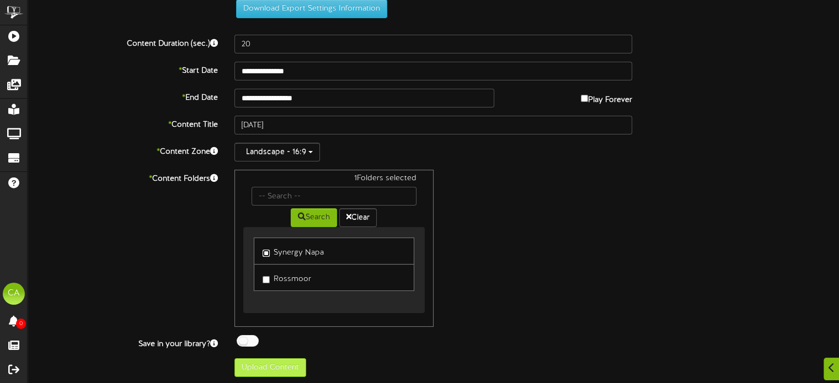 The image size is (839, 383). Describe the element at coordinates (334, 196) in the screenshot. I see `input: -- Search --` at that location.